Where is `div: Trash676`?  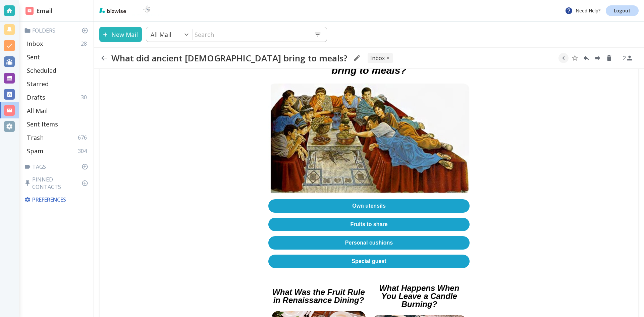
div: Trash676 is located at coordinates (58, 137).